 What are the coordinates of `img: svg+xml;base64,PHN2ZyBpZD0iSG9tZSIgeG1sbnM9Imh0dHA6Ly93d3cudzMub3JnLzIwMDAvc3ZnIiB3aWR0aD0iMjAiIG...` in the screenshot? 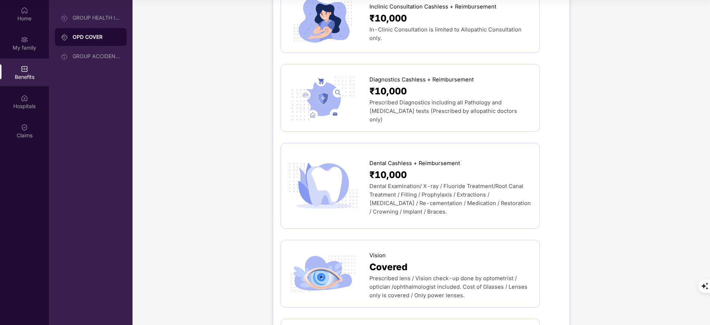 It's located at (24, 10).